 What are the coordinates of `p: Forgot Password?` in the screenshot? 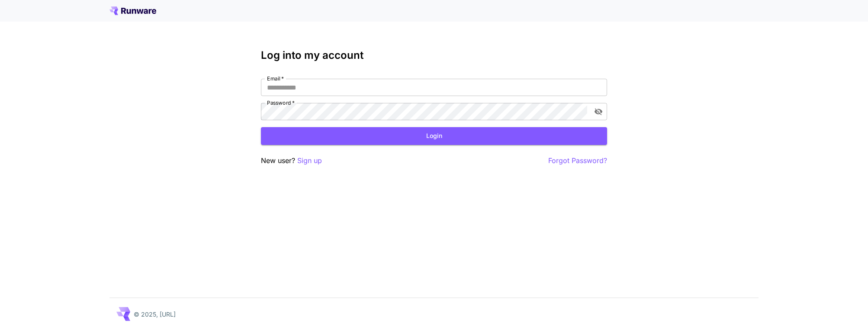 It's located at (578, 160).